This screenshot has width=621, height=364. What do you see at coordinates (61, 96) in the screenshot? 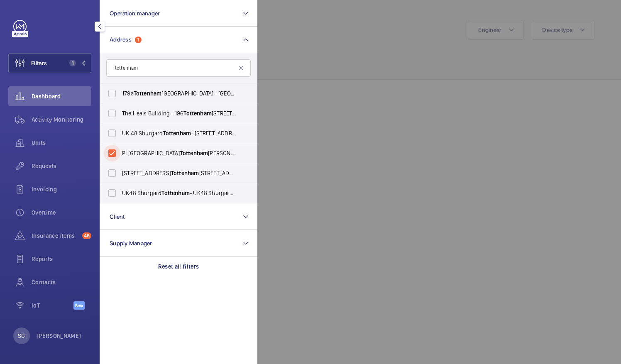
I see `span: Dashboard` at bounding box center [61, 96].